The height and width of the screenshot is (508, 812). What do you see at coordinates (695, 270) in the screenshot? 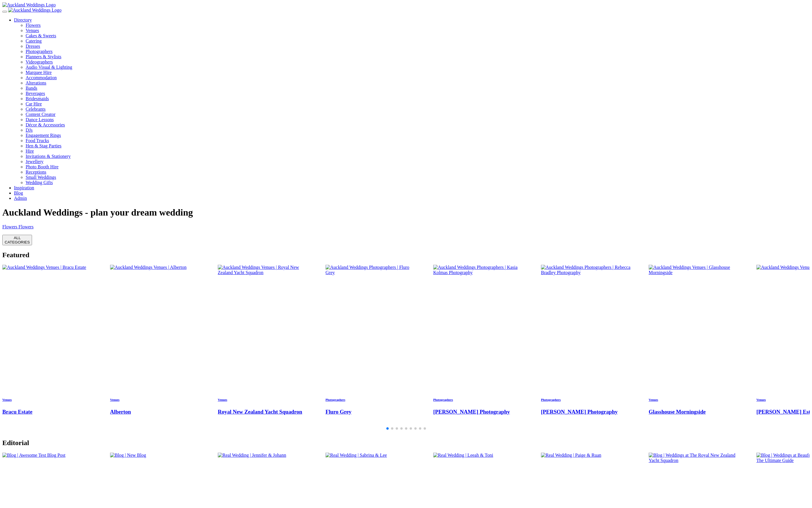
I see `img: Auckland Weddings Venues | Glasshouse Morningside` at bounding box center [695, 270].